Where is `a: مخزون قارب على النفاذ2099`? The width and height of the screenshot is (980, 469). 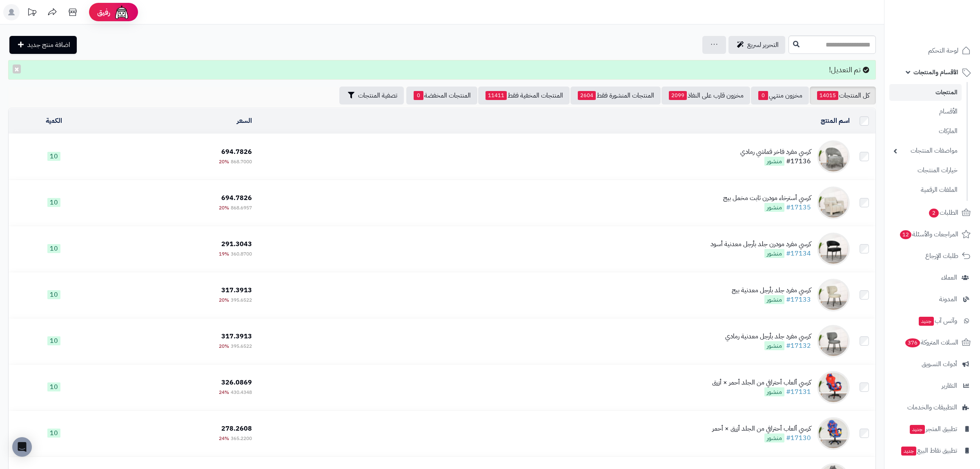 a: مخزون قارب على النفاذ2099 is located at coordinates (705, 96).